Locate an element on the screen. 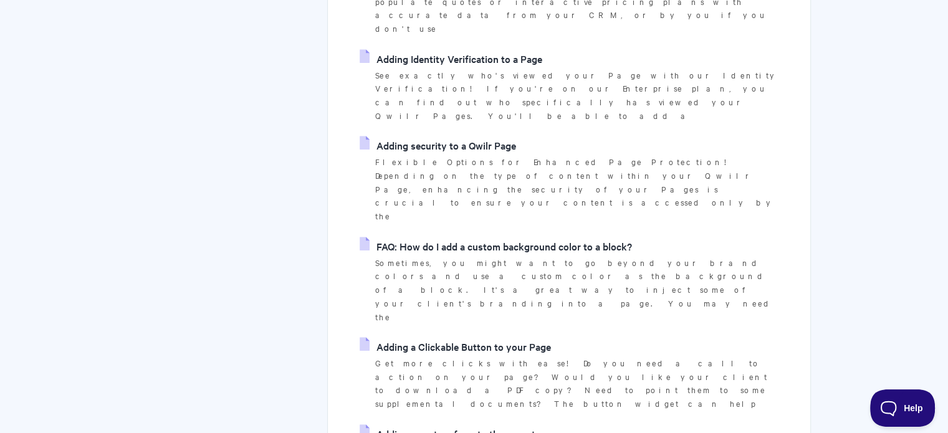 Image resolution: width=948 pixels, height=433 pixels. p: Flexible Options for Enhanced Page Protection! Depending on the type of content within your Qwilr... is located at coordinates (577, 189).